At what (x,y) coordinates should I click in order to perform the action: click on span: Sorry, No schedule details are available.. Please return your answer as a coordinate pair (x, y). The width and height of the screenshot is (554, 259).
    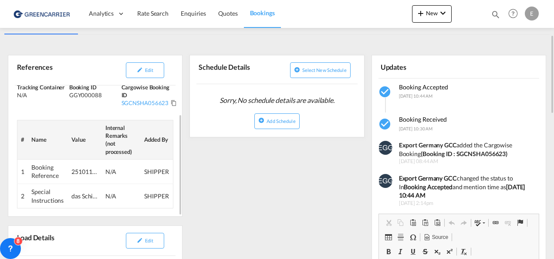
    Looking at the image, I should click on (277, 100).